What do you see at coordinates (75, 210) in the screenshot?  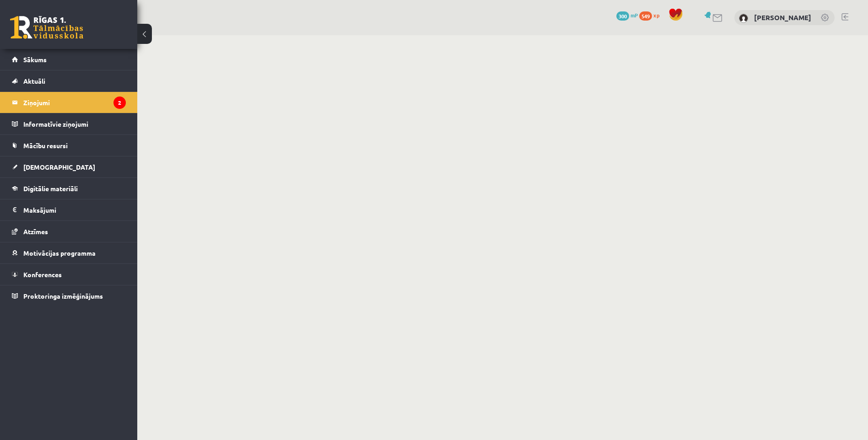 I see `legend: Maksājumi` at bounding box center [75, 210].